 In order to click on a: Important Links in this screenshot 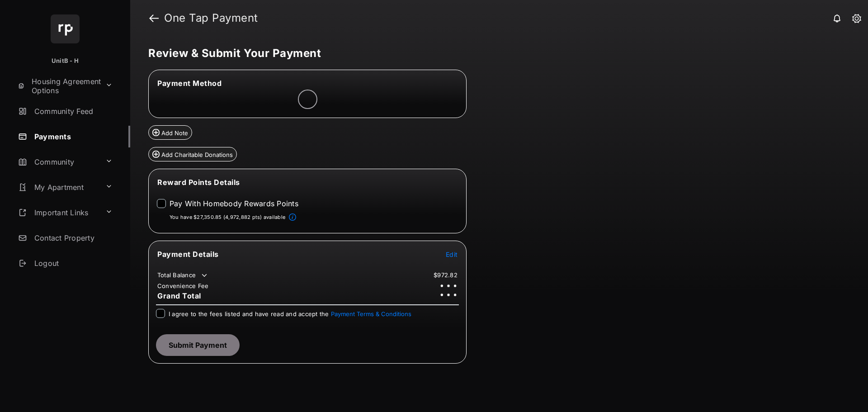, I will do `click(58, 212)`.